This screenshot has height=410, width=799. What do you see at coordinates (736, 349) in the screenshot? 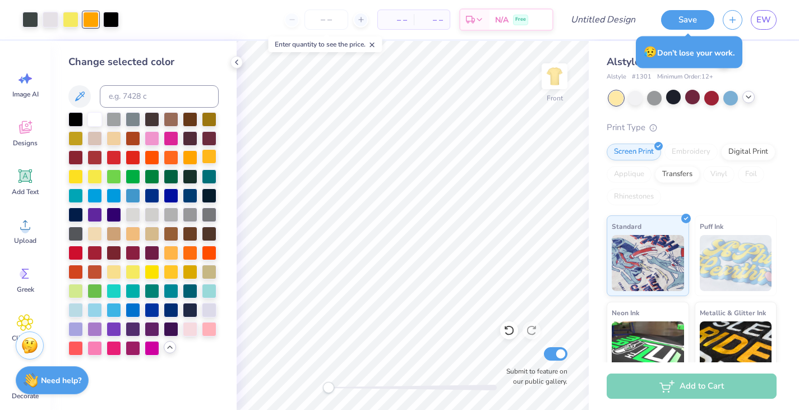
I see `img: Metallic & Glitter Ink` at bounding box center [736, 349].